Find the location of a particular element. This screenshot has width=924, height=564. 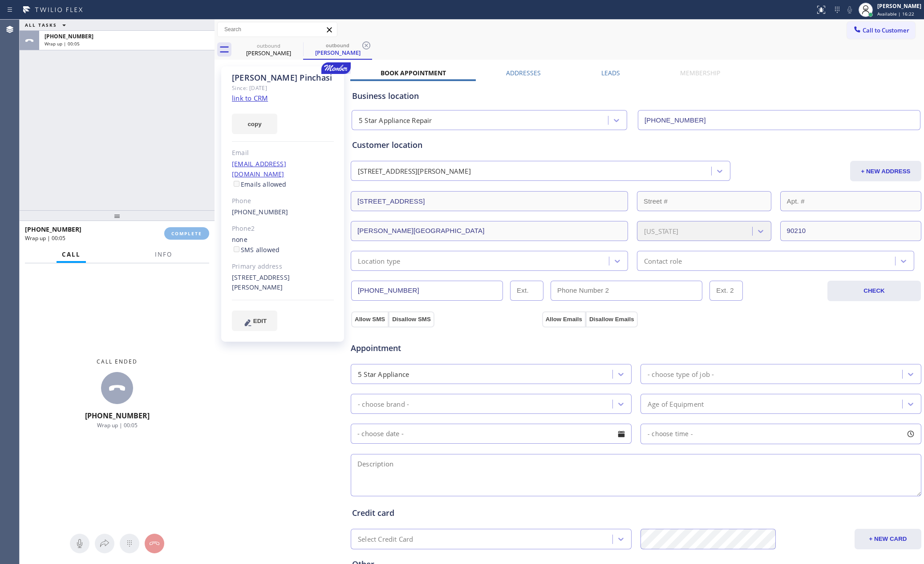

label: Leads is located at coordinates (610, 73).